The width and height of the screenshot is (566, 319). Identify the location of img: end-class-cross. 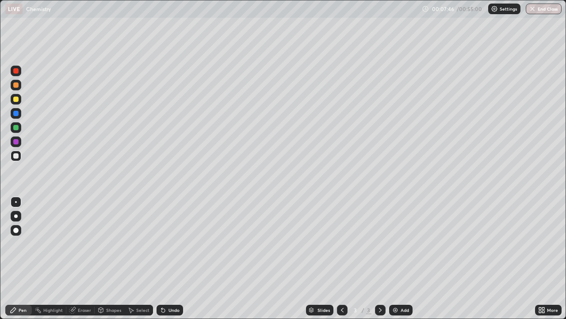
(533, 9).